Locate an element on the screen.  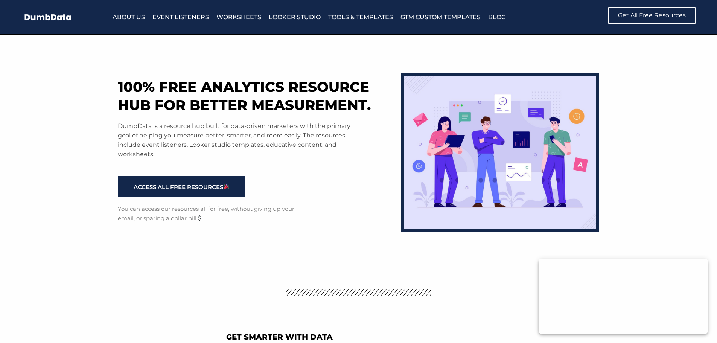
span: ACCESS ALL FREE RESOURCES is located at coordinates (181, 187).